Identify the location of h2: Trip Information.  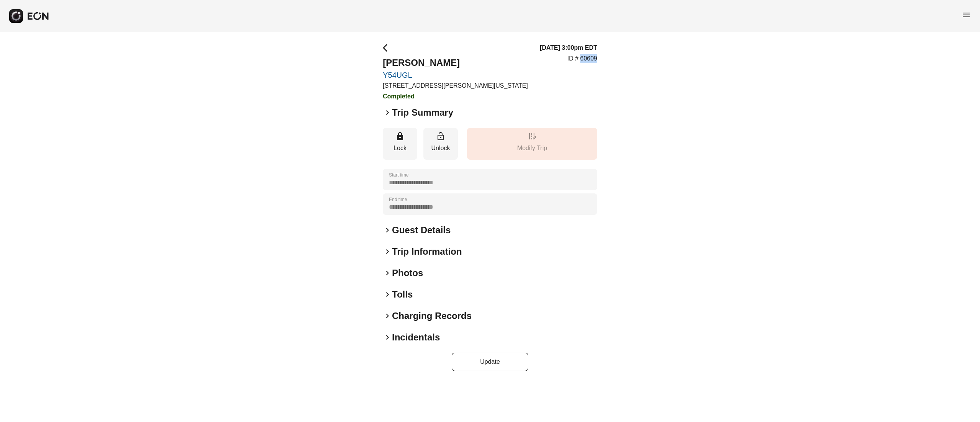
(427, 251).